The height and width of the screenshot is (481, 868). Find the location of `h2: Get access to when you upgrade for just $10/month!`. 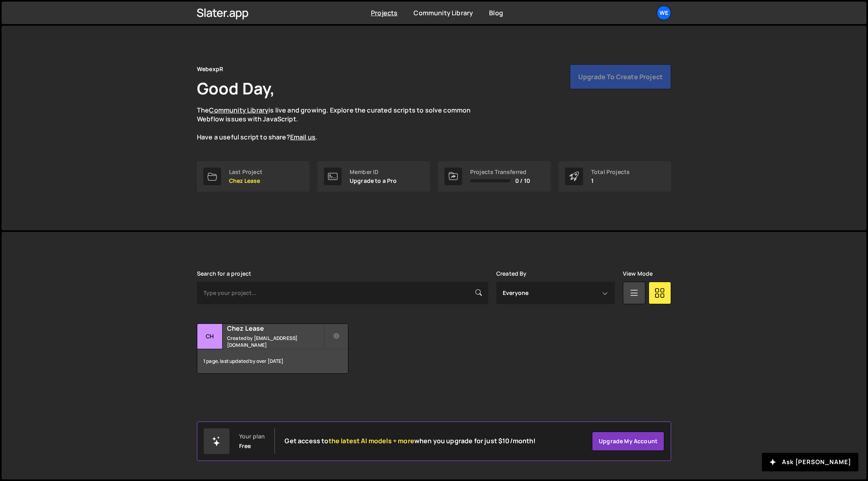

h2: Get access to when you upgrade for just $10/month! is located at coordinates (410, 441).